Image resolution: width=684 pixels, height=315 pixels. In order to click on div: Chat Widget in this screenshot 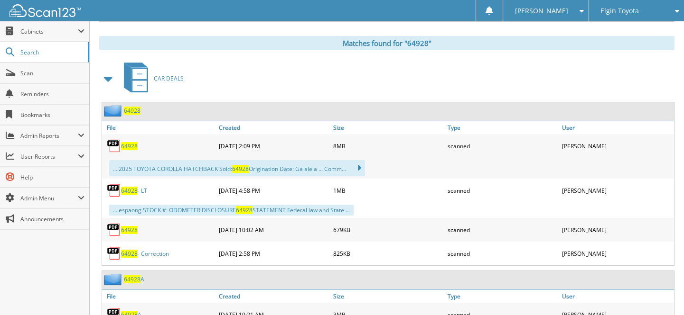, I will do `click(660, 293)`.